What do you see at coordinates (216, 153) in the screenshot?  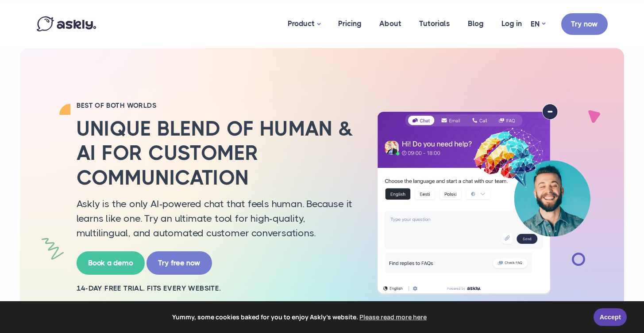 I see `h2: Unique blend of human & AI for customer communication` at bounding box center [216, 153].